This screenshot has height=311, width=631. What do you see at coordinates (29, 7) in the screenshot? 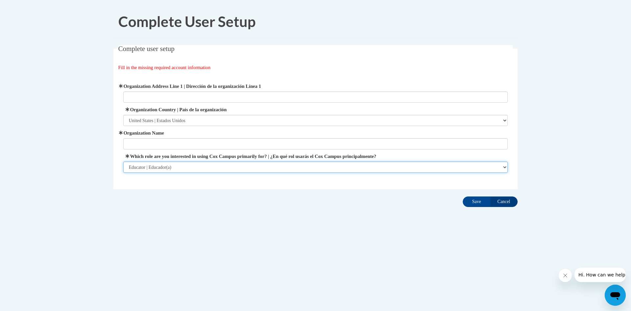
I see `span: Hi. How can we help?` at bounding box center [29, 7].